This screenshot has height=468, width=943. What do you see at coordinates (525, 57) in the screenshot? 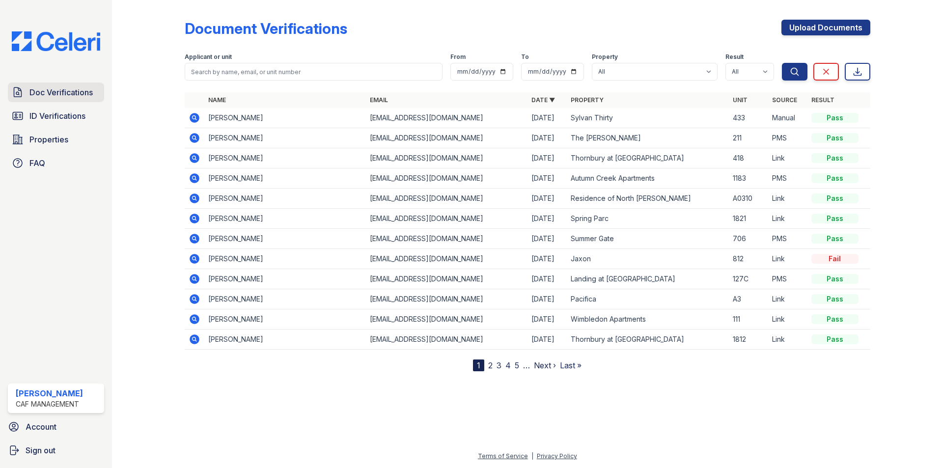
I see `label: To` at bounding box center [525, 57].